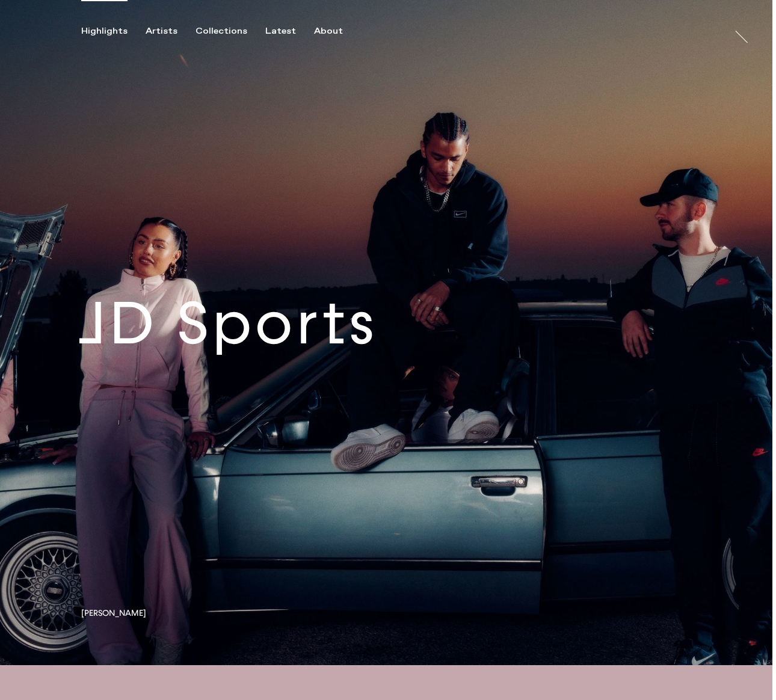  What do you see at coordinates (280, 31) in the screenshot?
I see `div: Latest` at bounding box center [280, 31].